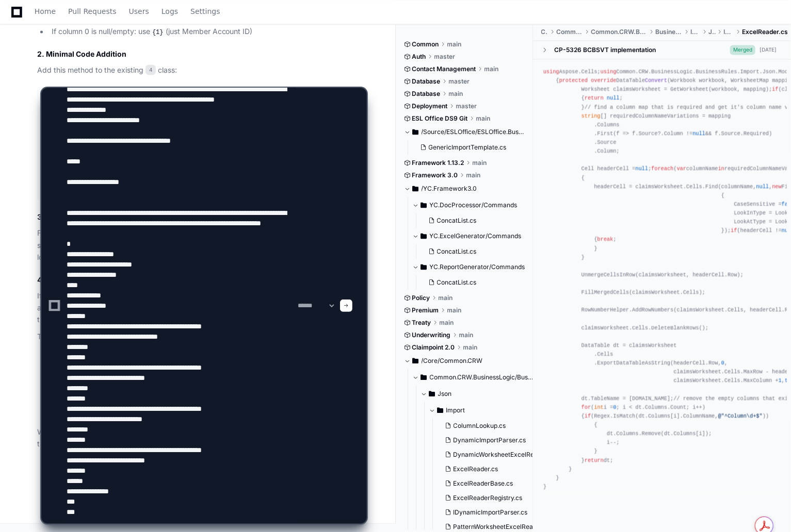  What do you see at coordinates (170, 11) in the screenshot?
I see `span: Logs` at bounding box center [170, 11].